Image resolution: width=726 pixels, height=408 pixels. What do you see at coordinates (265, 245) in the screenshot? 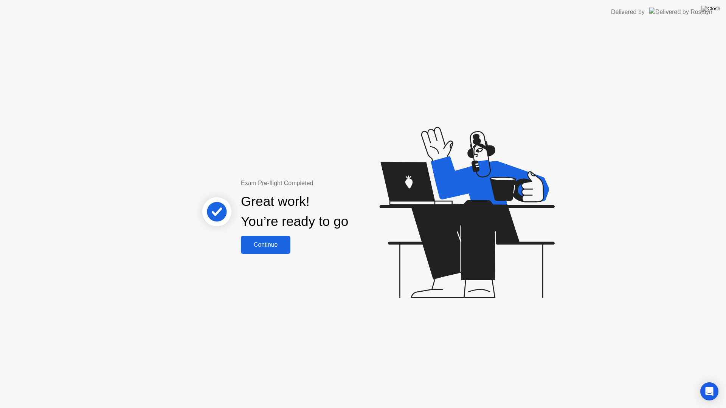
I see `div: Continue` at bounding box center [265, 245].